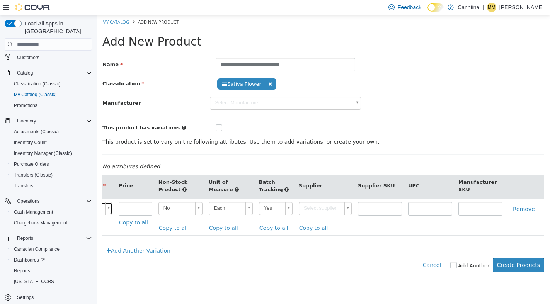  I want to click on span: Cash Management, so click(33, 212).